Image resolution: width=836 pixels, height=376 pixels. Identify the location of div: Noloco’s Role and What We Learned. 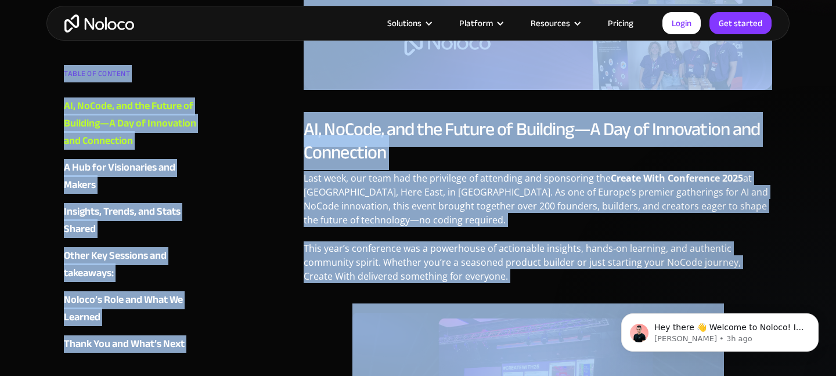
(134, 309).